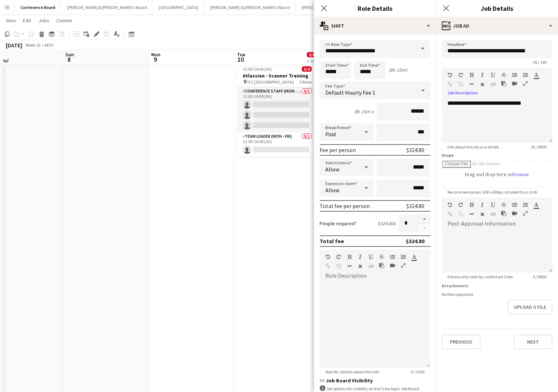  Describe the element at coordinates (345, 206) in the screenshot. I see `div: Total fee per person` at that location.